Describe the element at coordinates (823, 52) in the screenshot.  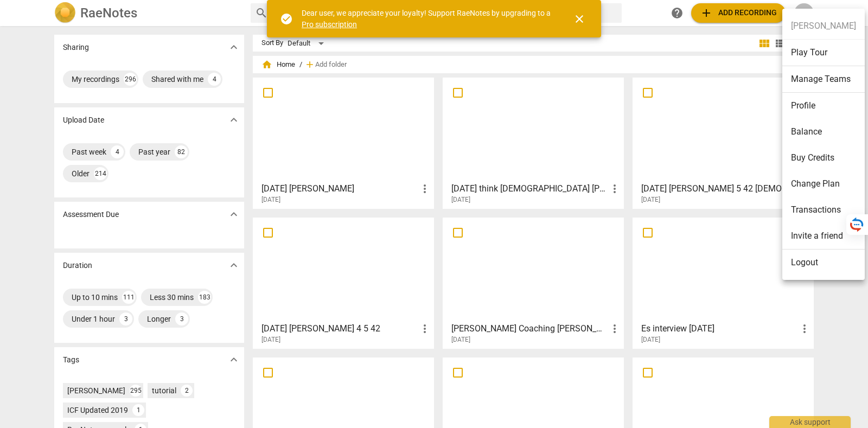
I see `li: Play Tour` at that location.